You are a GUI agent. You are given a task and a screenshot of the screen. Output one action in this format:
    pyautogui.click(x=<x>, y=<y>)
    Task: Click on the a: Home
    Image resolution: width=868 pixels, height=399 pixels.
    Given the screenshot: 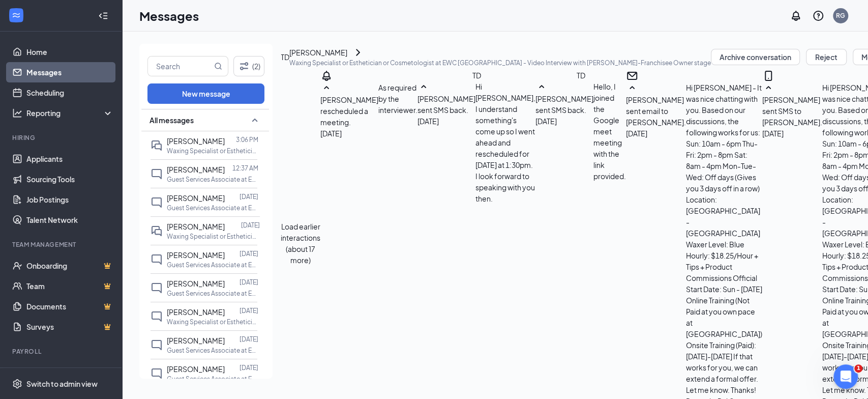 What is the action you would take?
    pyautogui.click(x=70, y=52)
    